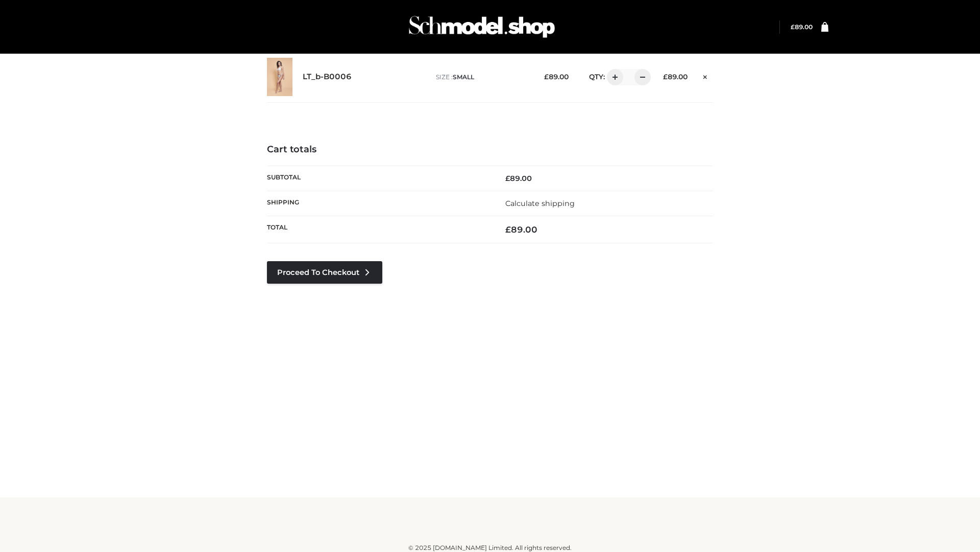  I want to click on a: Remove this item, so click(705, 76).